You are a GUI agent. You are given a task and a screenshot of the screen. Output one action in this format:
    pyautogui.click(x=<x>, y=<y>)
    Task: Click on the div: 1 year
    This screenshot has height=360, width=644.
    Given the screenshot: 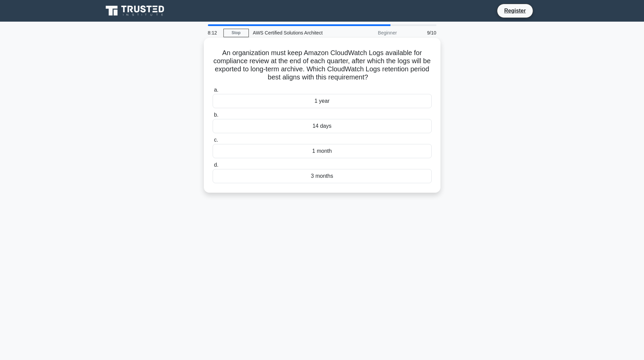 What is the action you would take?
    pyautogui.click(x=322, y=101)
    